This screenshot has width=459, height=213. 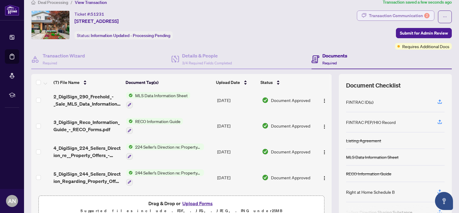 What do you see at coordinates (427, 16) in the screenshot?
I see `div: 2` at bounding box center [427, 16].